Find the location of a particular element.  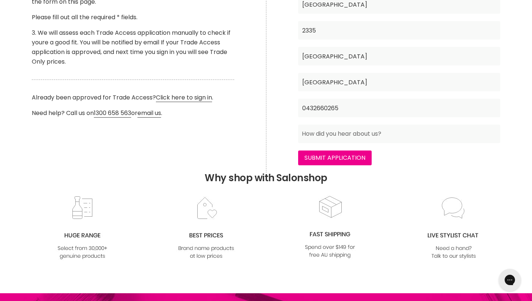

img: prices.jpg is located at coordinates (206, 228).